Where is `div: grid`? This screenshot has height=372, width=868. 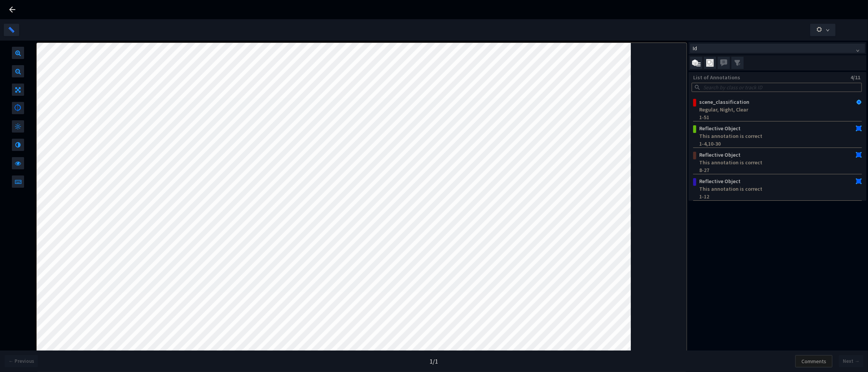
div: grid is located at coordinates (777, 148).